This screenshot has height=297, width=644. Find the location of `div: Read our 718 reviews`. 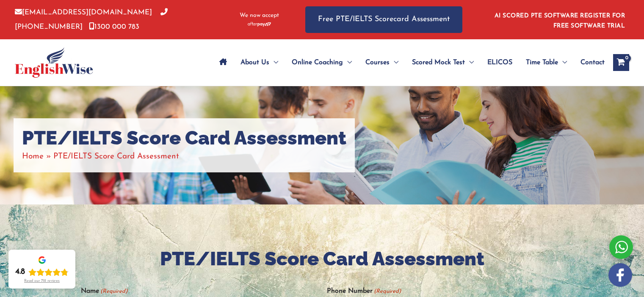

div: Read our 718 reviews is located at coordinates (42, 281).